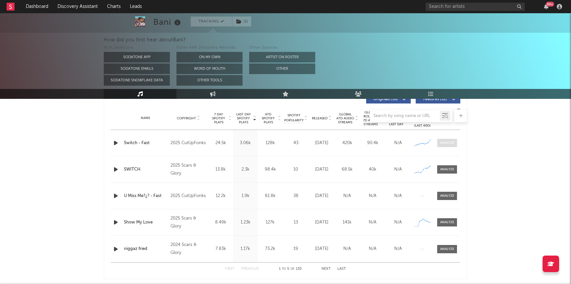 Image resolution: width=571 pixels, height=284 pixels. What do you see at coordinates (209, 69) in the screenshot?
I see `button: Word Of Mouth` at bounding box center [209, 69].